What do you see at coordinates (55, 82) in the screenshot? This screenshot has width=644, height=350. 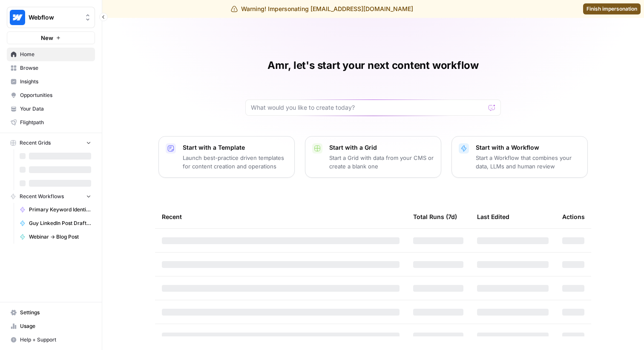 I see `span: Insights` at bounding box center [55, 82].